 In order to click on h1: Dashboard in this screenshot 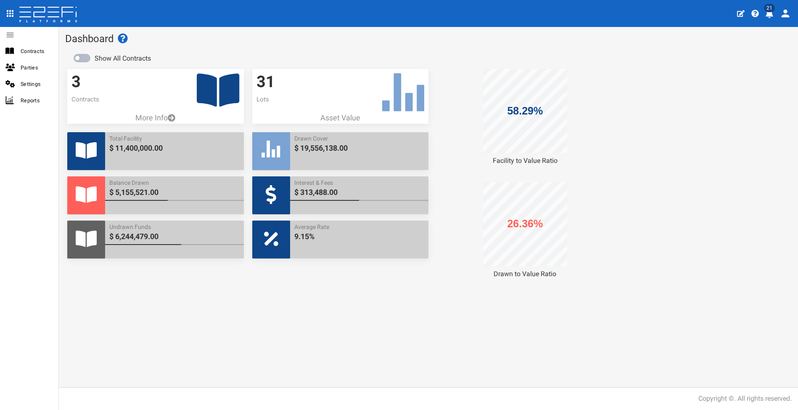, I will do `click(429, 39)`.